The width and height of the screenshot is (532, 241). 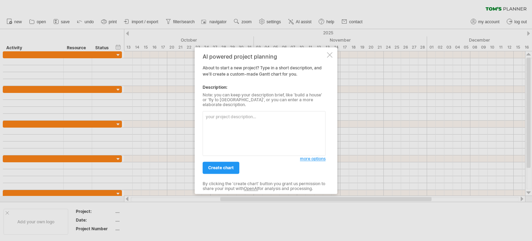 What do you see at coordinates (221, 167) in the screenshot?
I see `a: create chart` at bounding box center [221, 167].